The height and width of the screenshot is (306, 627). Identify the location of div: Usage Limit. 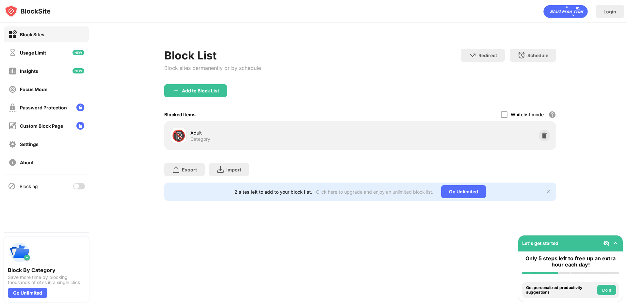
(33, 53).